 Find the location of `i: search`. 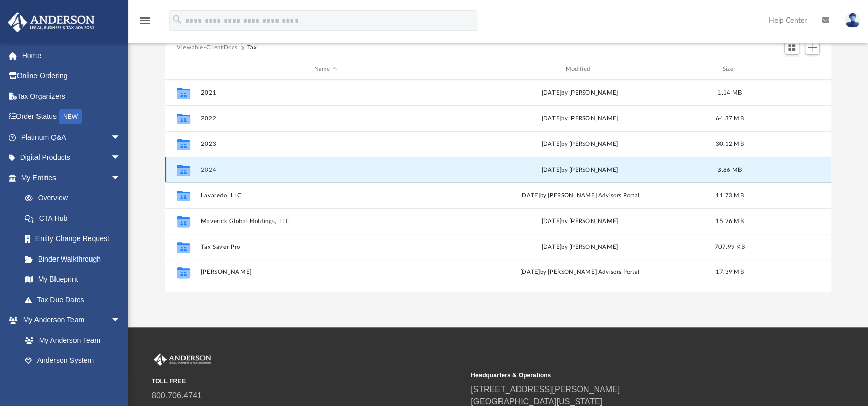

i: search is located at coordinates (177, 20).